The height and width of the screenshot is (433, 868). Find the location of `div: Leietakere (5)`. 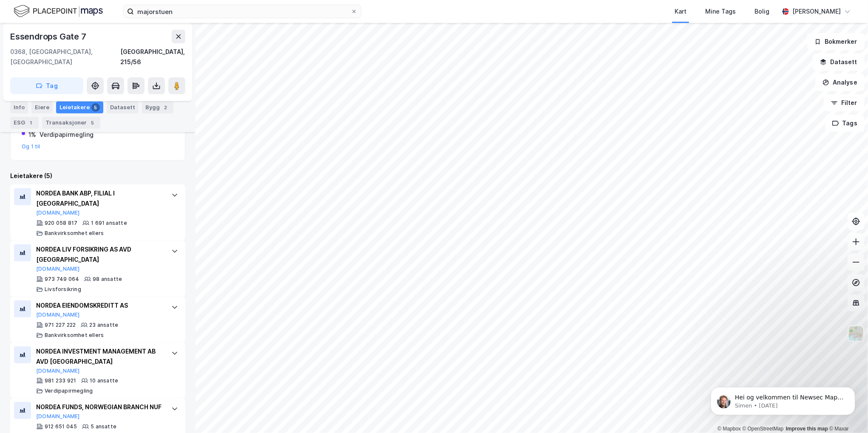

div: Leietakere (5) is located at coordinates (98, 176).